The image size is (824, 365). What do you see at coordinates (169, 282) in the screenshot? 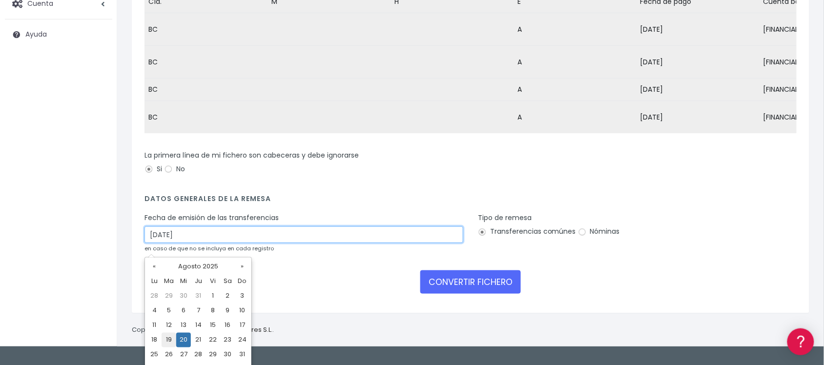
I see `th: Ma` at bounding box center [169, 282].